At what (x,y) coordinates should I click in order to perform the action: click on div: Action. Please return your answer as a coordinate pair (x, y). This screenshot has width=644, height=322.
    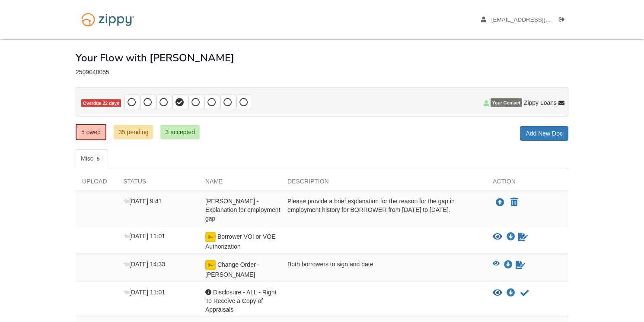
    Looking at the image, I should click on (528, 183).